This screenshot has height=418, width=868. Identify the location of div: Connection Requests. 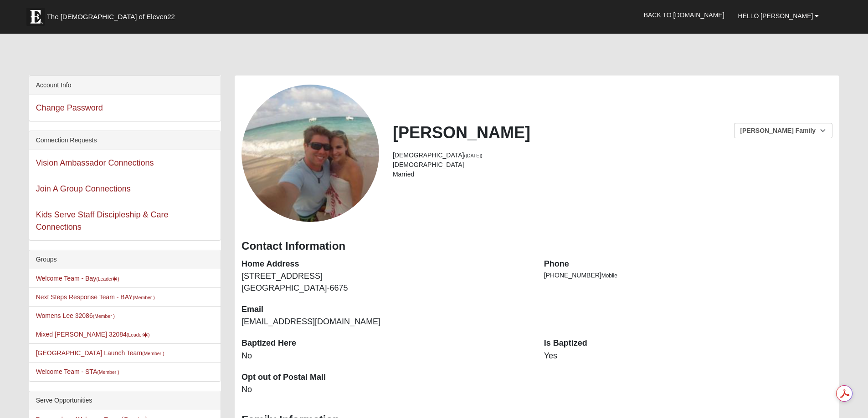
(125, 140).